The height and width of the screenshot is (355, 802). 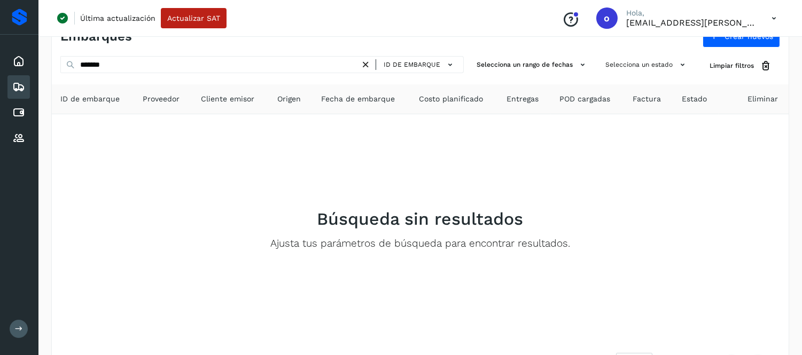 What do you see at coordinates (451, 99) in the screenshot?
I see `span: Costo planificado` at bounding box center [451, 99].